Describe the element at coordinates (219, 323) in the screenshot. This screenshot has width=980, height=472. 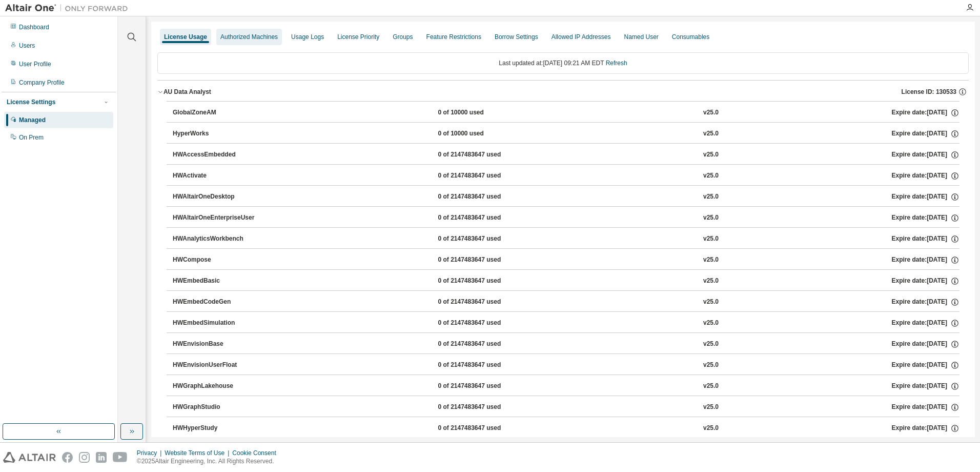
I see `div: HWEmbedSimulation` at that location.